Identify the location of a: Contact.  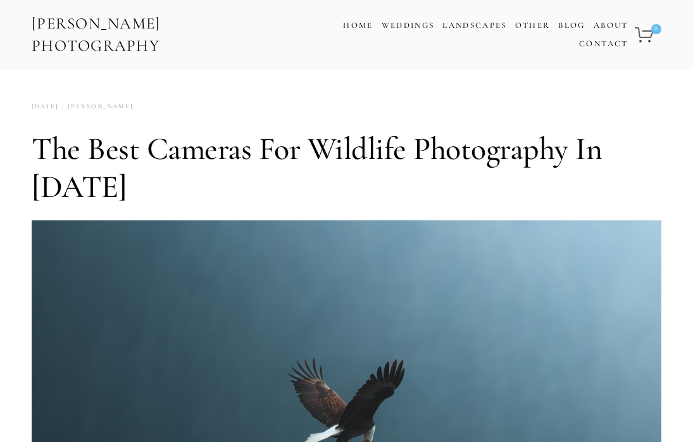
(603, 44).